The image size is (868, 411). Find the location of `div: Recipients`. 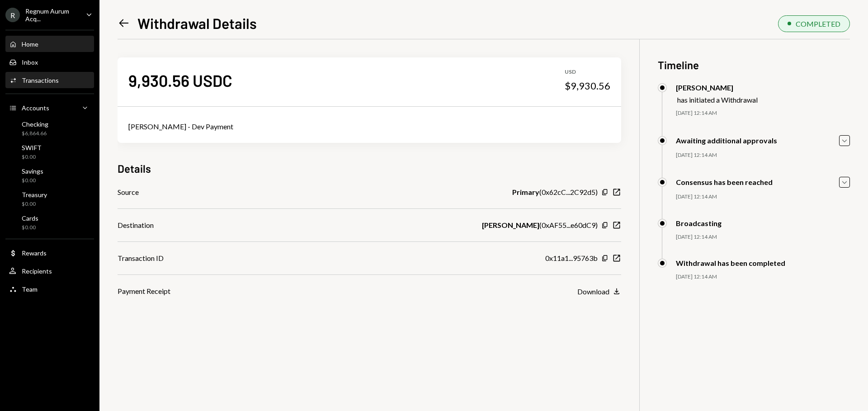

div: Recipients is located at coordinates (36, 270).